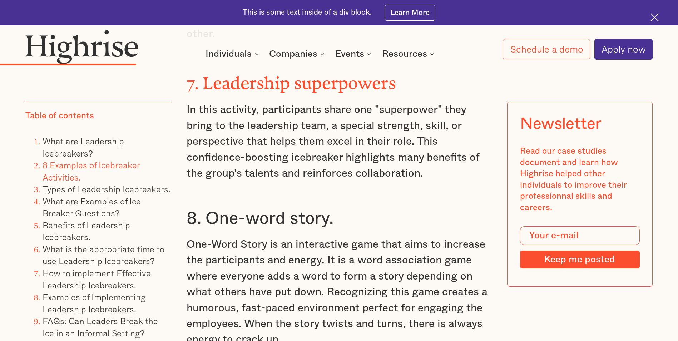 This screenshot has width=678, height=341. What do you see at coordinates (579, 235) in the screenshot?
I see `input: Your e-mail` at bounding box center [579, 235].